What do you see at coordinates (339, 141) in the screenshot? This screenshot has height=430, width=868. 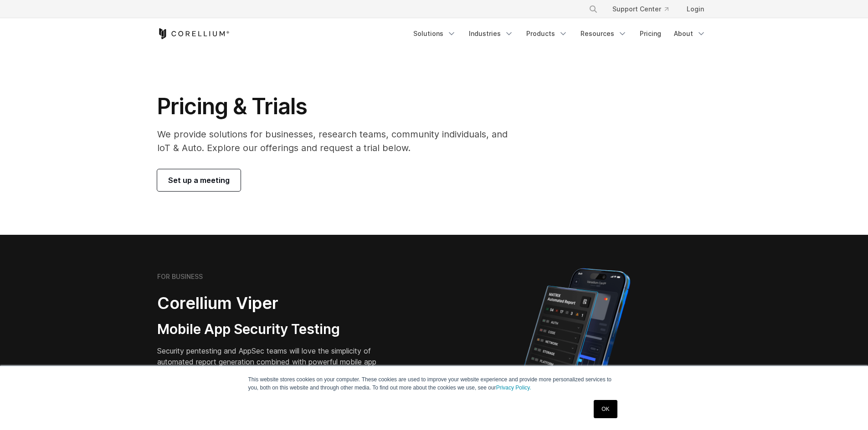 I see `p: We provide solutions for businesses, research teams, community individuals, and IoT & Auto. Explo...` at bounding box center [339, 141].